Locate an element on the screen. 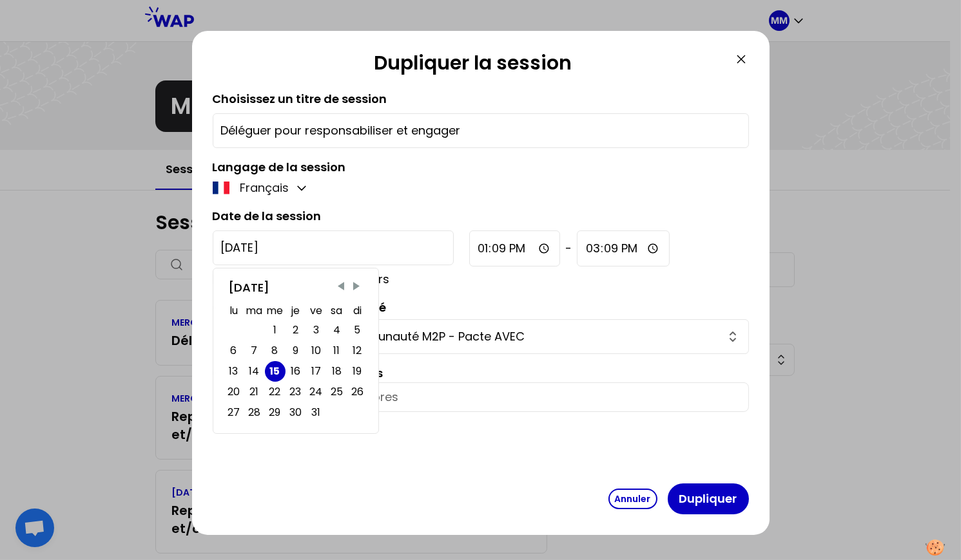  div: 14 is located at coordinates (255, 372).